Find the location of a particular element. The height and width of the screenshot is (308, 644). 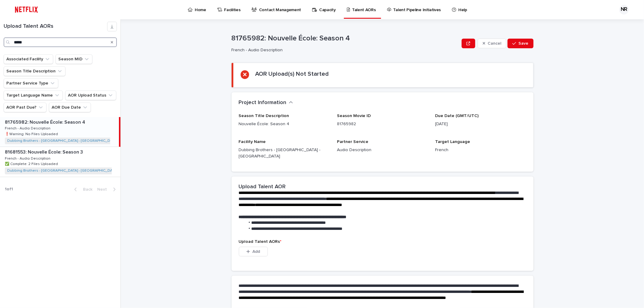

span: Season Movie ID is located at coordinates (354, 116).